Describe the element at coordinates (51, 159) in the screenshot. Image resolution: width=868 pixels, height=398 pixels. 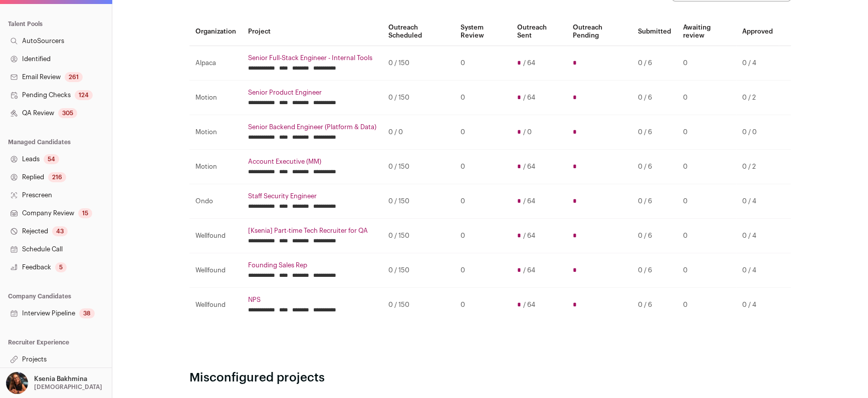
I see `div: 54` at that location.